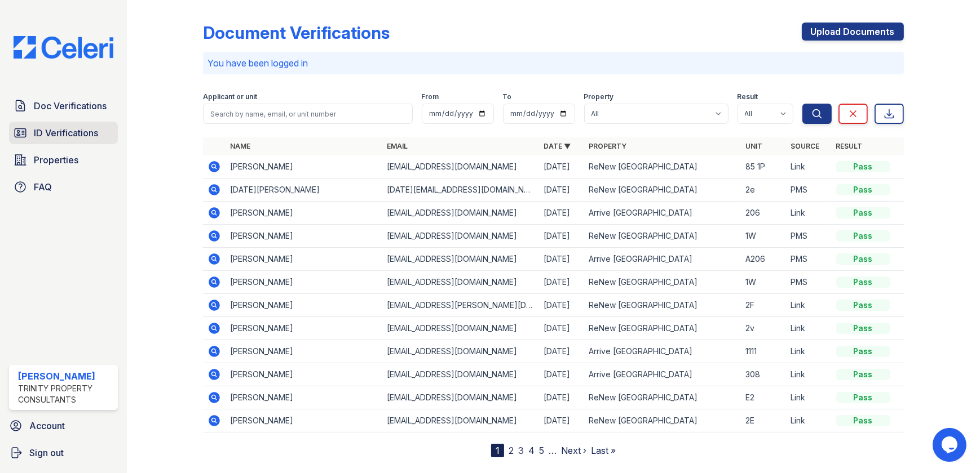 Image resolution: width=980 pixels, height=473 pixels. What do you see at coordinates (47, 426) in the screenshot?
I see `span: Account` at bounding box center [47, 426].